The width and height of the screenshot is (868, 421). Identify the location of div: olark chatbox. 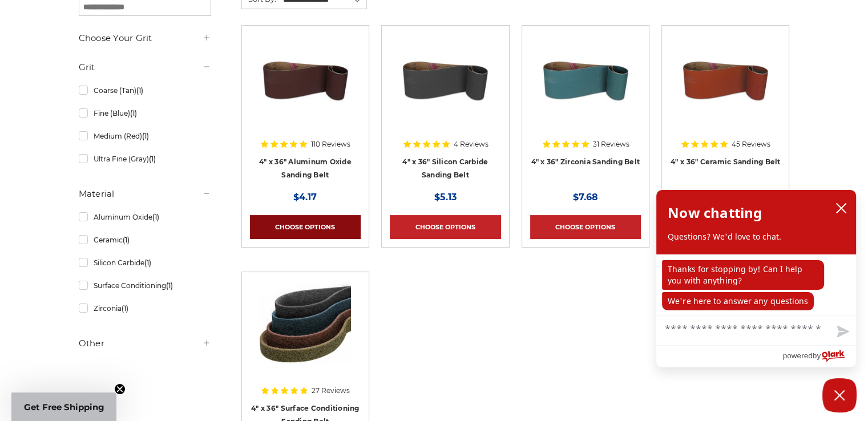
(756, 278).